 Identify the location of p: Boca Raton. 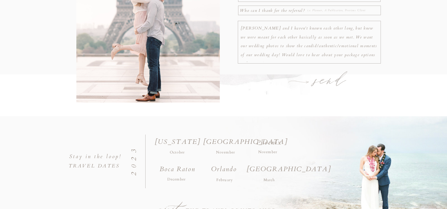
(177, 172).